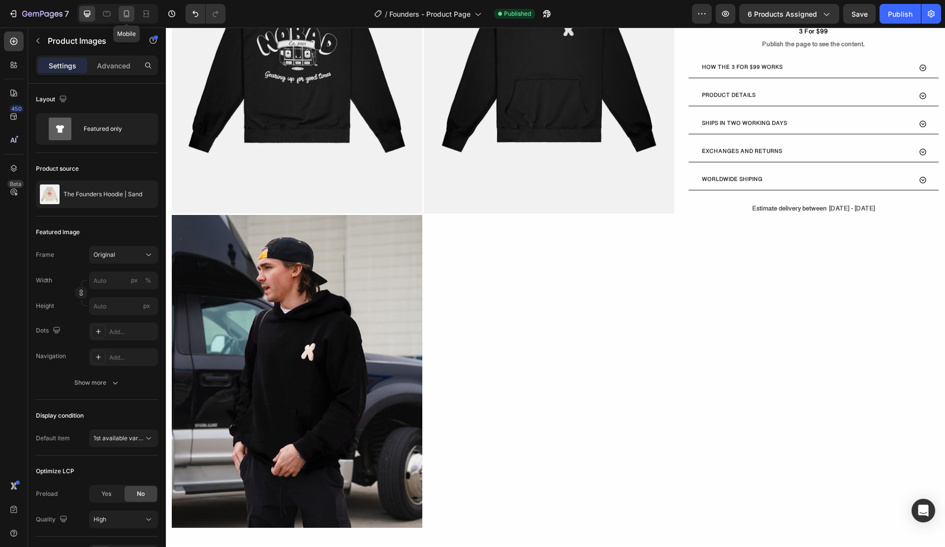  I want to click on div: 450, so click(16, 109).